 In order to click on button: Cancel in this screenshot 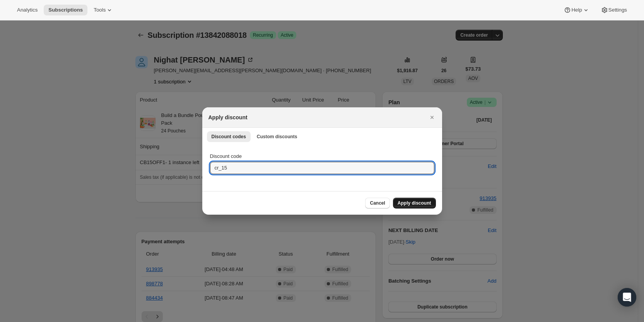, I will do `click(377, 203)`.